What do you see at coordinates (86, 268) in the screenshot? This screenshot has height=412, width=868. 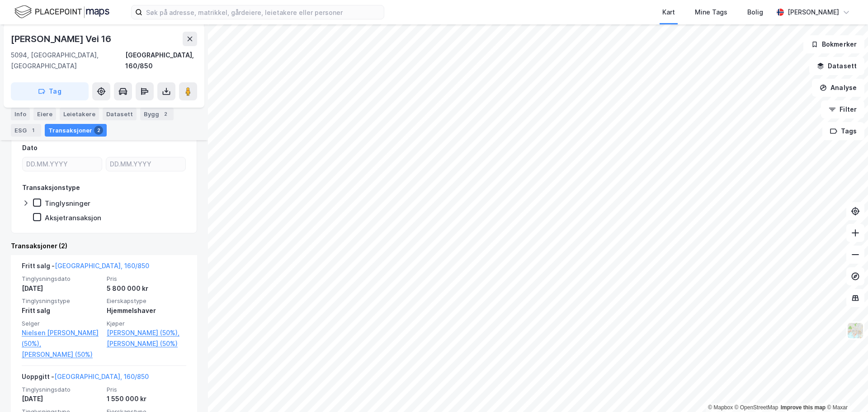 I see `div: Fritt salg -` at bounding box center [86, 268].